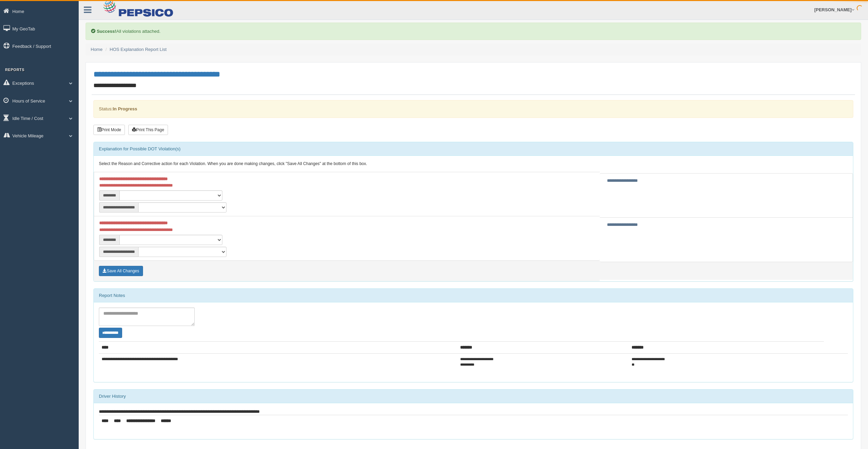 The width and height of the screenshot is (868, 449). Describe the element at coordinates (121, 271) in the screenshot. I see `button: Save` at that location.